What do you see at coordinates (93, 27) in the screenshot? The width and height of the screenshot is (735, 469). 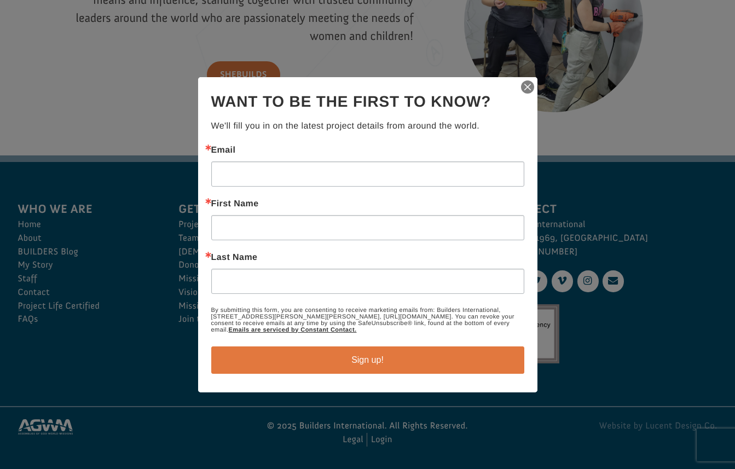 I see `img: emoji confettiBall` at bounding box center [93, 27].